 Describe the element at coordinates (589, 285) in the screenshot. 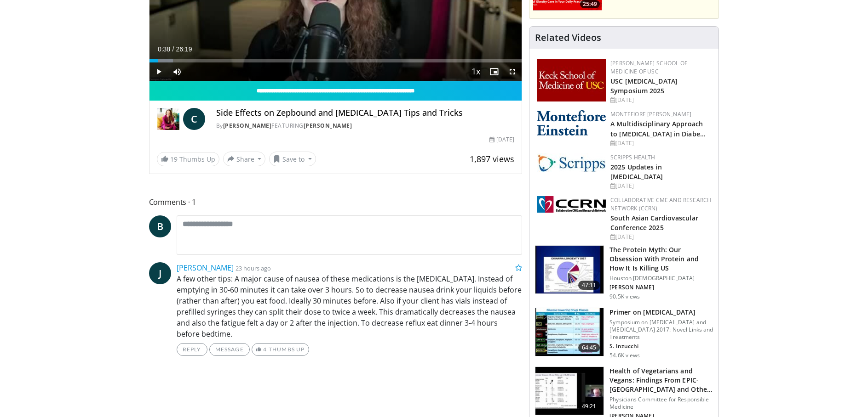

I see `span: 47:11` at that location.